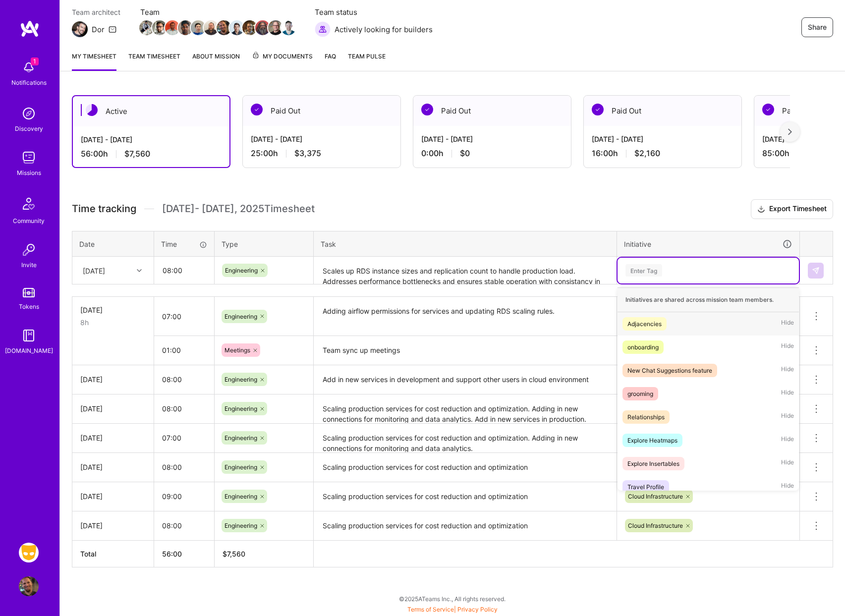 The image size is (845, 616). Describe the element at coordinates (29, 173) in the screenshot. I see `div: Missions` at that location.